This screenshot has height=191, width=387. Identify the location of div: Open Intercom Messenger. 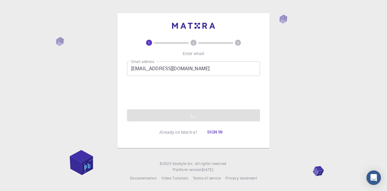
(373, 177).